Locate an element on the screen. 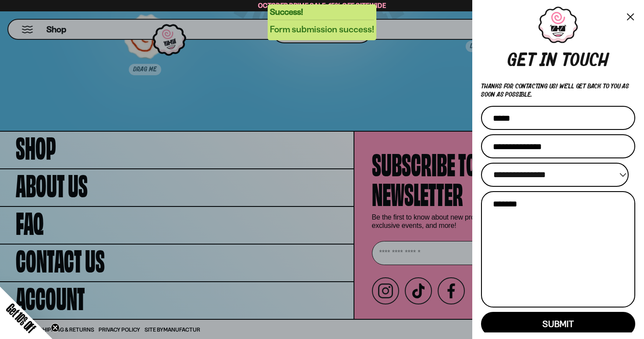  p: Thanks for contacting us! We'll get back to you as soon as possible. is located at coordinates (558, 91).